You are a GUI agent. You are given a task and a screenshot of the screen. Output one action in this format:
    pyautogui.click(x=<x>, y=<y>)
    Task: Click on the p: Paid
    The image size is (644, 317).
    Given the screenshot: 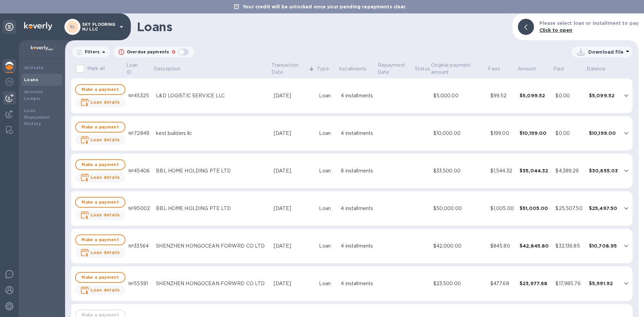 What is the action you would take?
    pyautogui.click(x=559, y=69)
    